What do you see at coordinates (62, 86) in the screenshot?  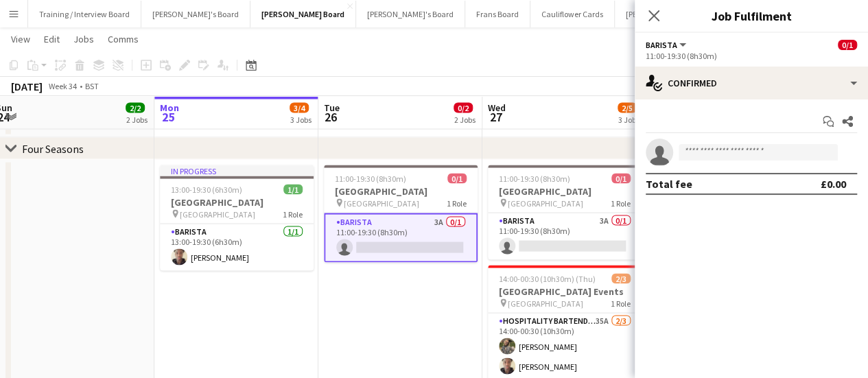 I see `span: Week 34` at bounding box center [62, 86].